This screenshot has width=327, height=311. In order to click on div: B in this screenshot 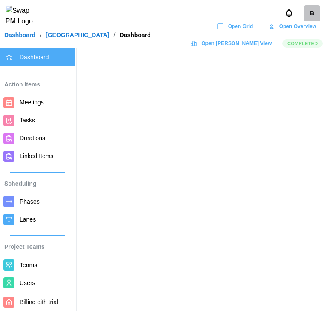, I will do `click(312, 13)`.